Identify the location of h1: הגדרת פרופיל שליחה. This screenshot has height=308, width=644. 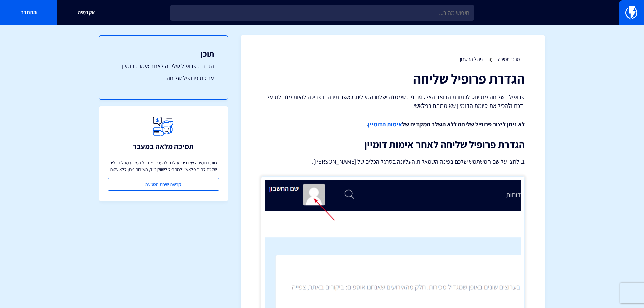
(393, 78).